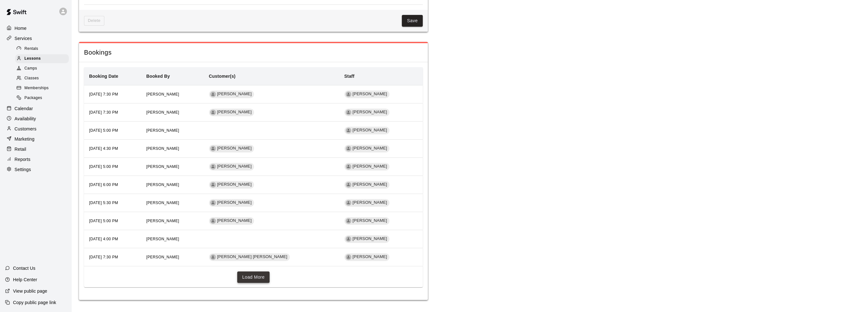 The image size is (868, 312). Describe the element at coordinates (36, 170) in the screenshot. I see `div: Settings` at that location.